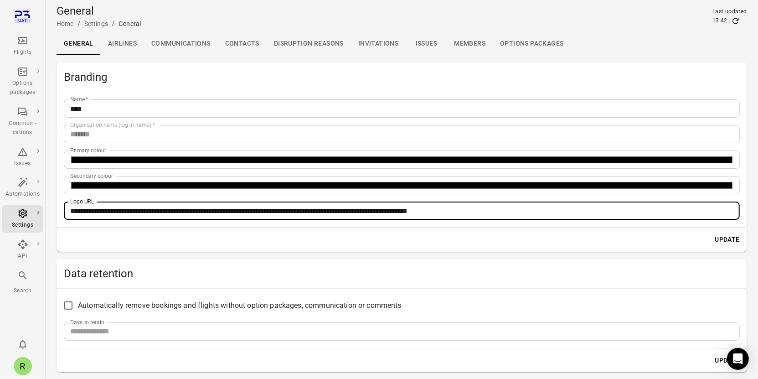 The height and width of the screenshot is (379, 758). What do you see at coordinates (402, 44) in the screenshot?
I see `div: Local navigation` at bounding box center [402, 44].